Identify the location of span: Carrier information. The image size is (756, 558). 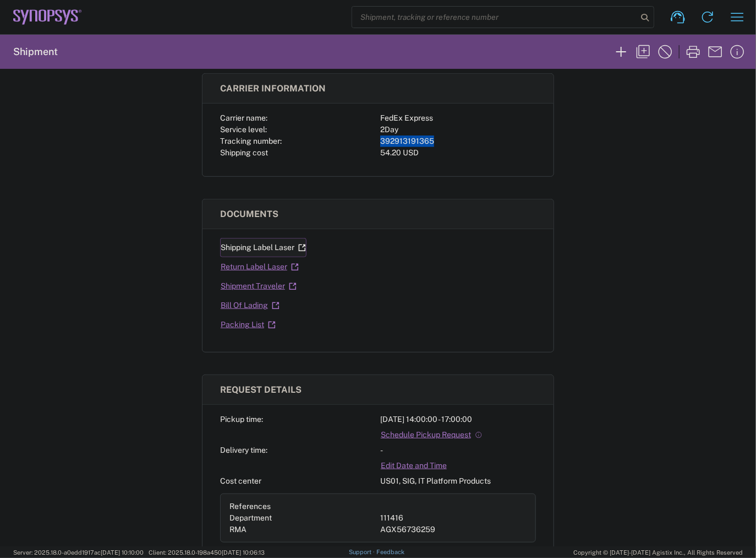
(273, 88).